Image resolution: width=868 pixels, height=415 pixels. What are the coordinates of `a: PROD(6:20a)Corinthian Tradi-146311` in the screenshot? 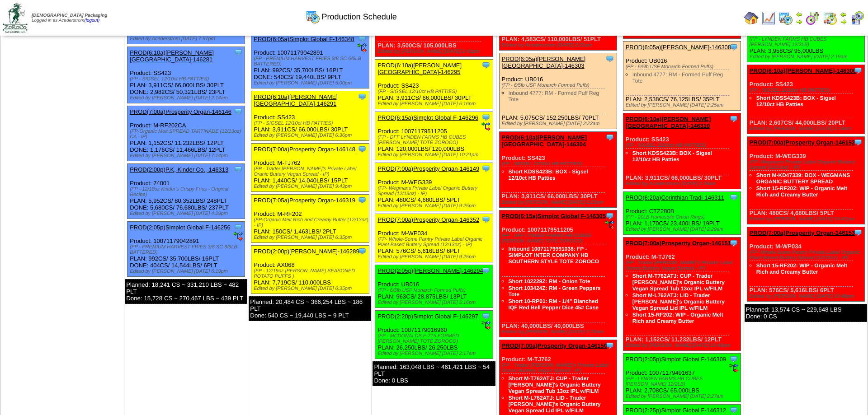 It's located at (675, 198).